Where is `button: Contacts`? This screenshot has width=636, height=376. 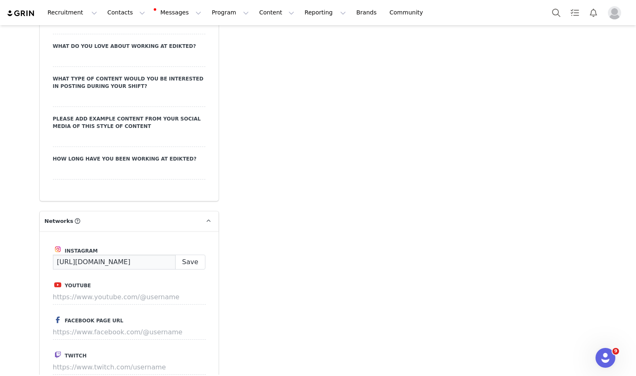 button: Contacts is located at coordinates (126, 12).